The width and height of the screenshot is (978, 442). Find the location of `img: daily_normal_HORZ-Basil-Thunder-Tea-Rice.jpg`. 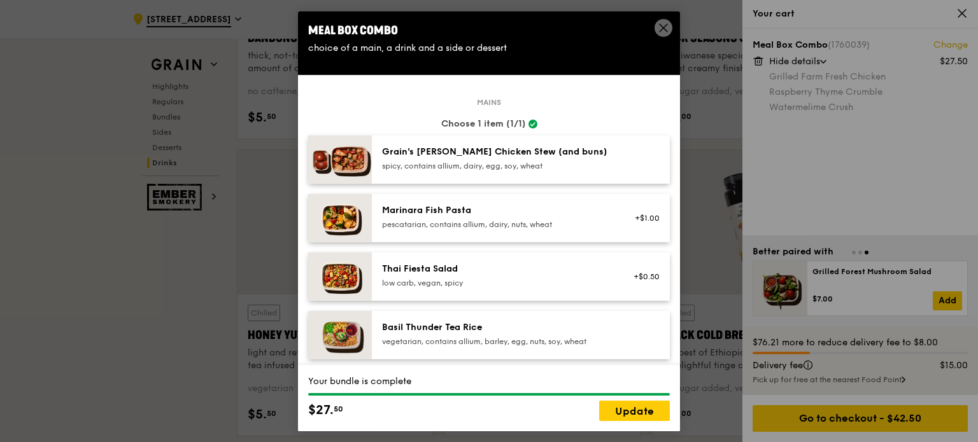

img: daily_normal_HORZ-Basil-Thunder-Tea-Rice.jpg is located at coordinates (340, 335).